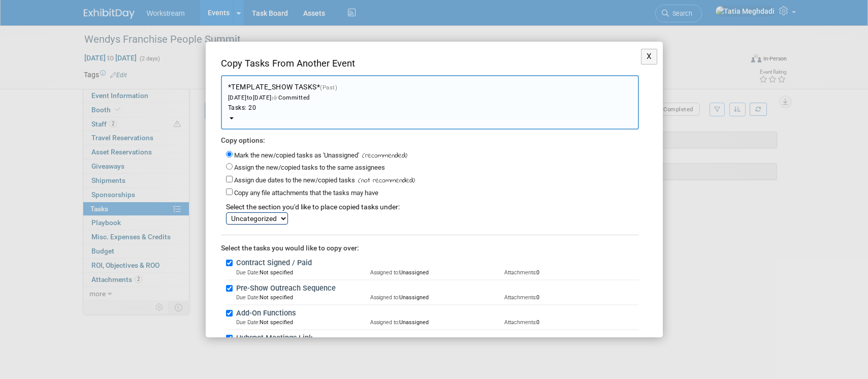  I want to click on label: Assign the new/copied tasks to the same assignees, so click(309, 167).